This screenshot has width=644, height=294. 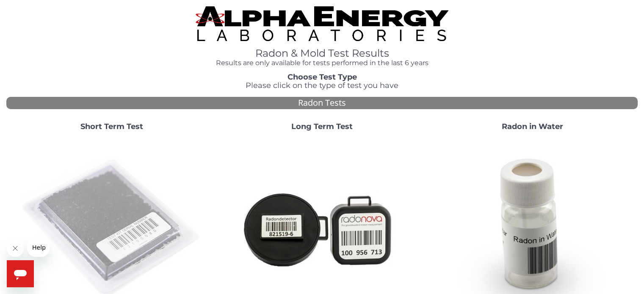 What do you see at coordinates (322, 86) in the screenshot?
I see `span: Please click on the type of test you have` at bounding box center [322, 86].